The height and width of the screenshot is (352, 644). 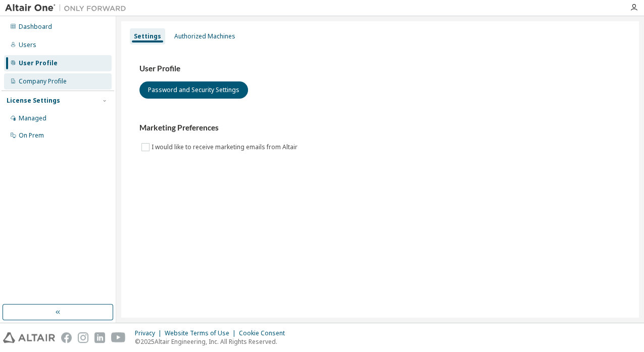 What do you see at coordinates (380, 69) in the screenshot?
I see `h3: User Profile` at bounding box center [380, 69].